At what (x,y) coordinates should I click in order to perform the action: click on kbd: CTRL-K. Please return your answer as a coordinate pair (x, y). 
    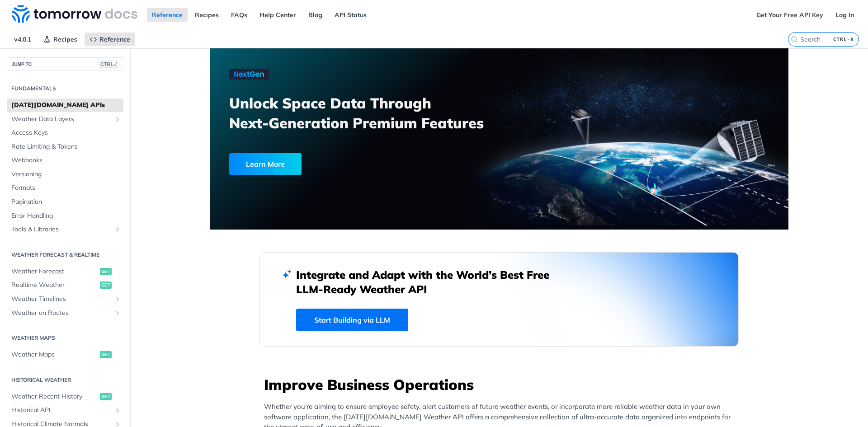
    Looking at the image, I should click on (843, 39).